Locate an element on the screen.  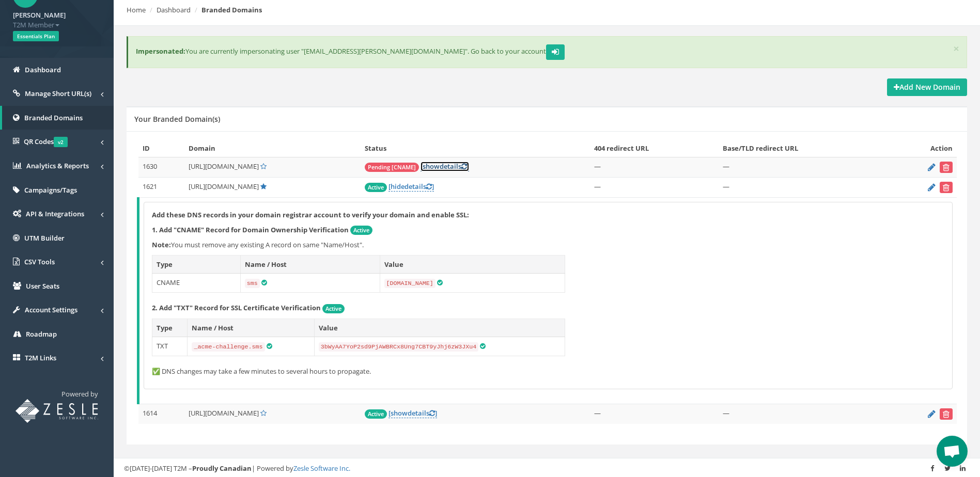
span: v2 is located at coordinates (61, 142).